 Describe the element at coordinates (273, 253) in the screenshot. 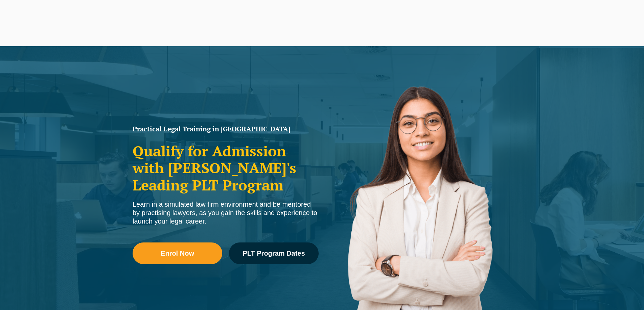

I see `a: PLT Program Dates` at that location.